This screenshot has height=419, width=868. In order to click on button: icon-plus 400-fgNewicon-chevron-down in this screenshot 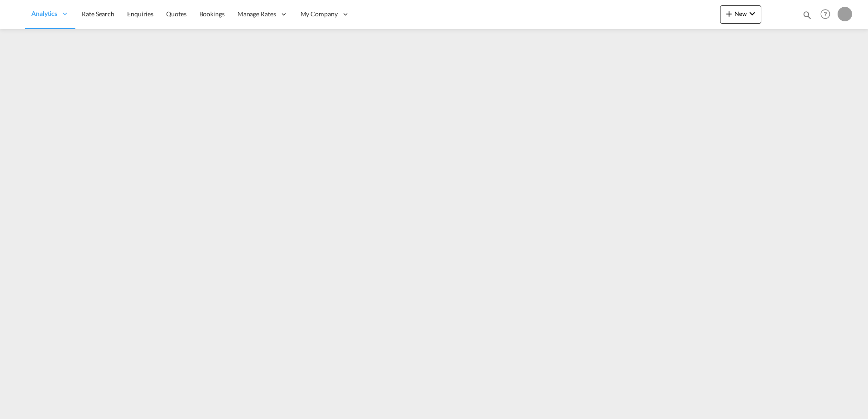, I will do `click(740, 15)`.